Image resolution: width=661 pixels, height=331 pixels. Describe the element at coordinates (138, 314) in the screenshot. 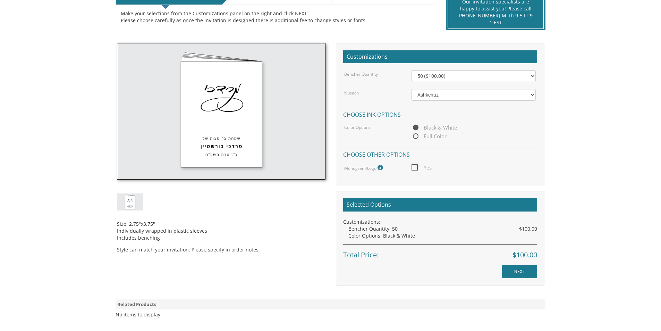

I see `div: No items to display.` at that location.